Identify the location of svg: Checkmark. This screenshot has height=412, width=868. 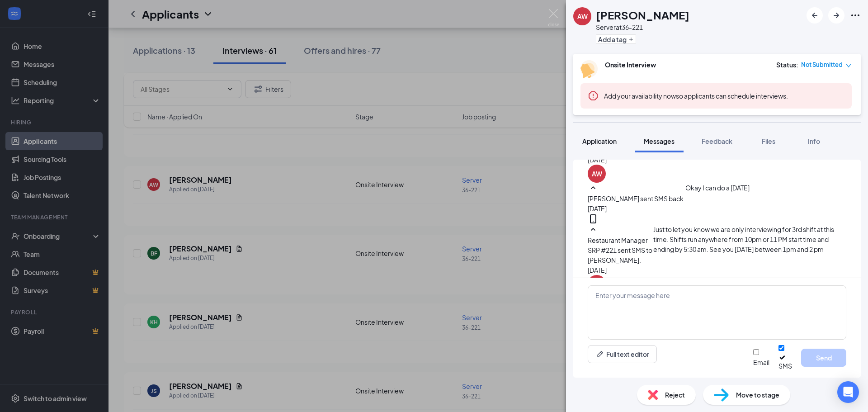
(782, 357).